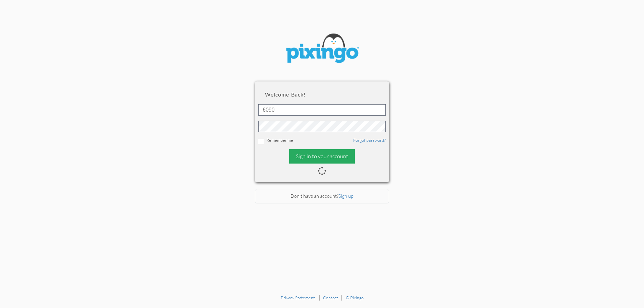 The width and height of the screenshot is (644, 308). I want to click on a: Forgot password?, so click(370, 140).